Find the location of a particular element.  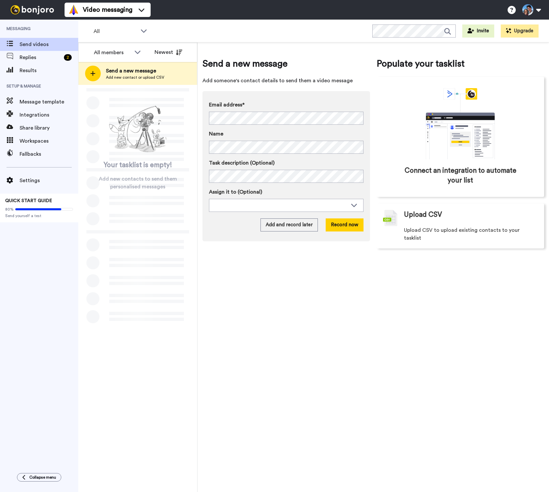

button: Collapse menu is located at coordinates (39, 477).